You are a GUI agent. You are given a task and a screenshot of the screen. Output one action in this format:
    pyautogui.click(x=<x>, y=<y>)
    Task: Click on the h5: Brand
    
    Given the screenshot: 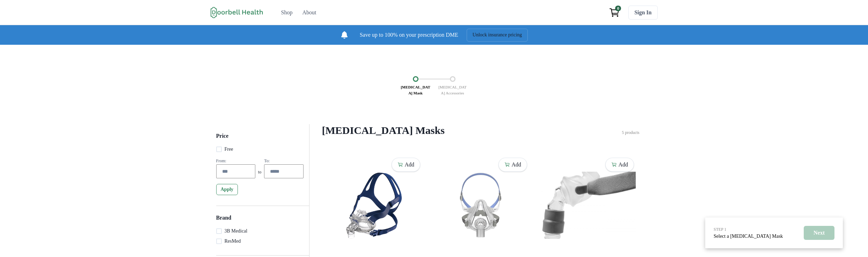 What is the action you would take?
    pyautogui.click(x=260, y=220)
    